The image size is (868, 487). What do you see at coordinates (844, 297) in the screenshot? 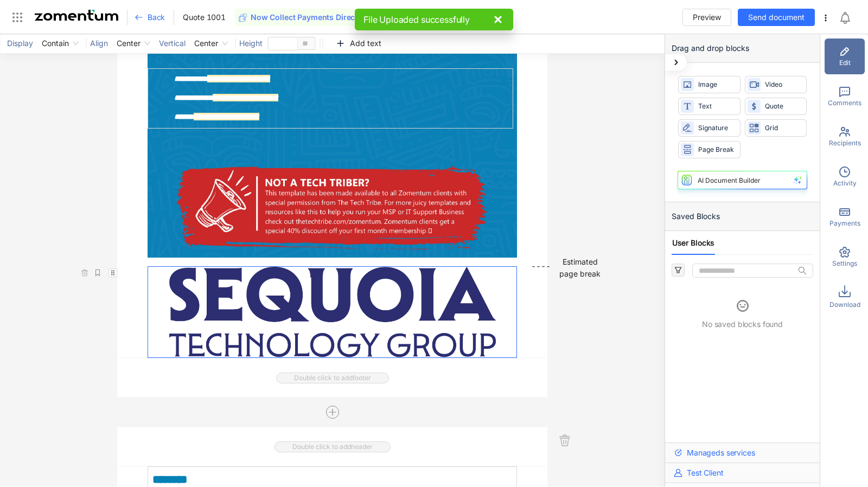
I see `div: Download` at bounding box center [844, 297].